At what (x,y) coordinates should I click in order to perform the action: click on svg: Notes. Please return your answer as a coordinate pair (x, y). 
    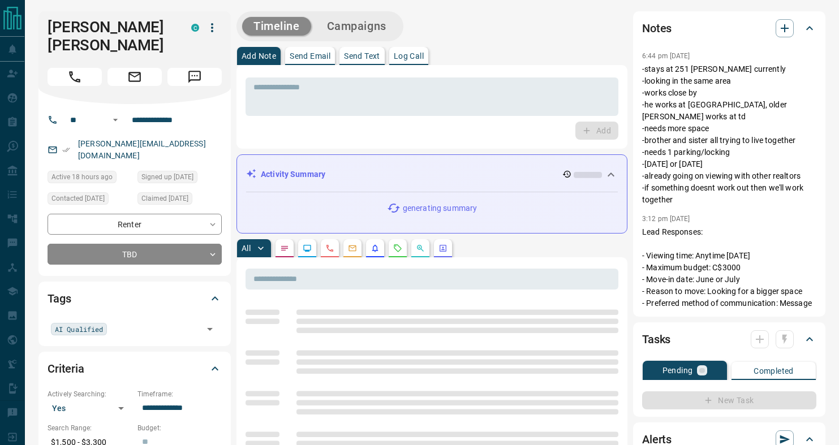
    Looking at the image, I should click on (285, 248).